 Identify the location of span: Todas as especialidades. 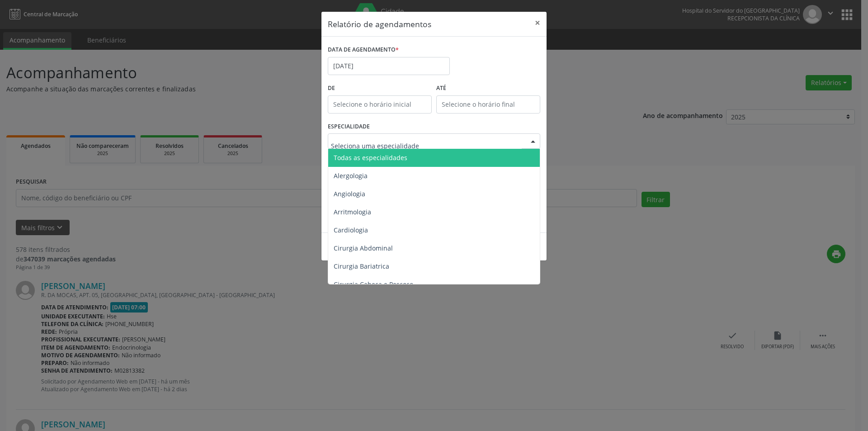
(371, 158).